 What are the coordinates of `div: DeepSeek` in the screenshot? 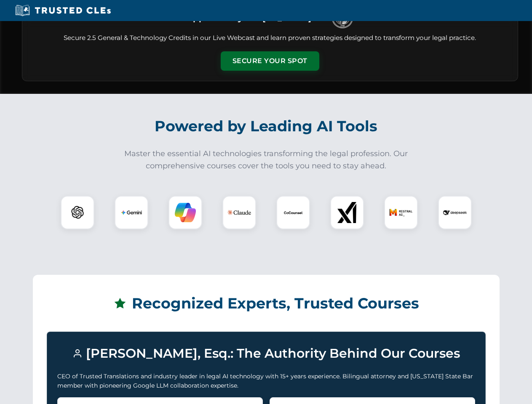 It's located at (455, 212).